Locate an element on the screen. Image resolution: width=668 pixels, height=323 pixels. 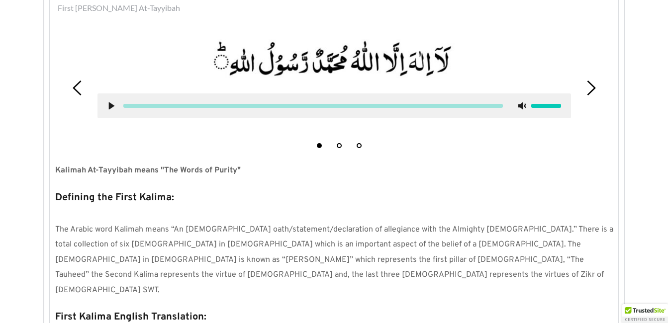
button: 2 of 3 is located at coordinates (339, 146).